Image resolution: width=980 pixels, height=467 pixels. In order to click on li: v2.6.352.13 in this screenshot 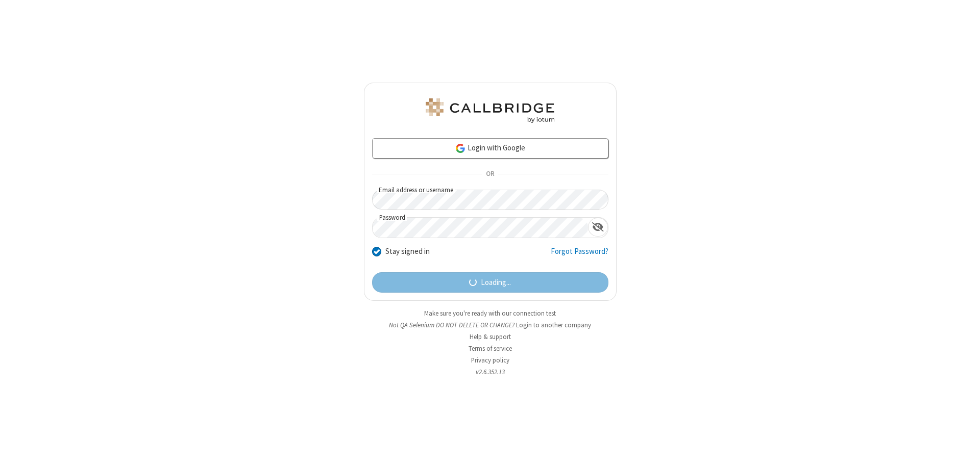, I will do `click(490, 371)`.